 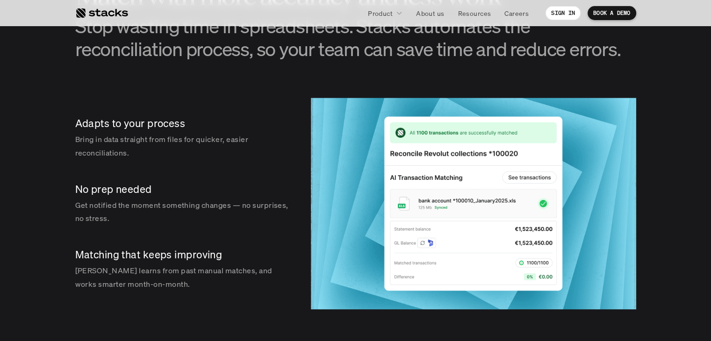 What do you see at coordinates (184, 123) in the screenshot?
I see `p: Adapts to your process` at bounding box center [184, 123].